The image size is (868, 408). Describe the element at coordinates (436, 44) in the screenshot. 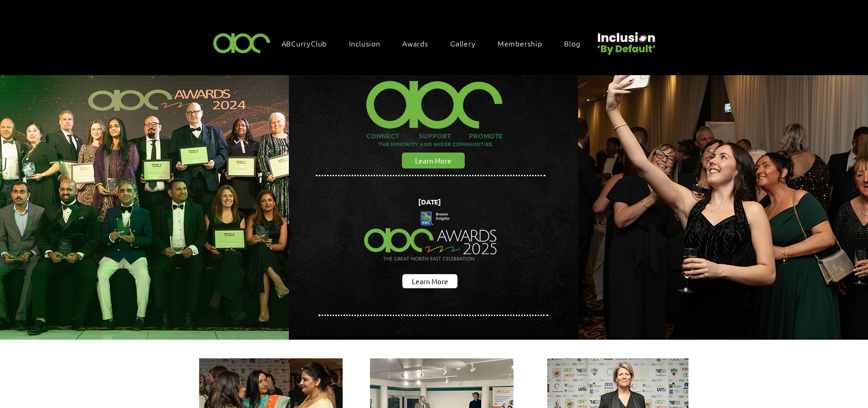

I see `nav: Site` at that location.